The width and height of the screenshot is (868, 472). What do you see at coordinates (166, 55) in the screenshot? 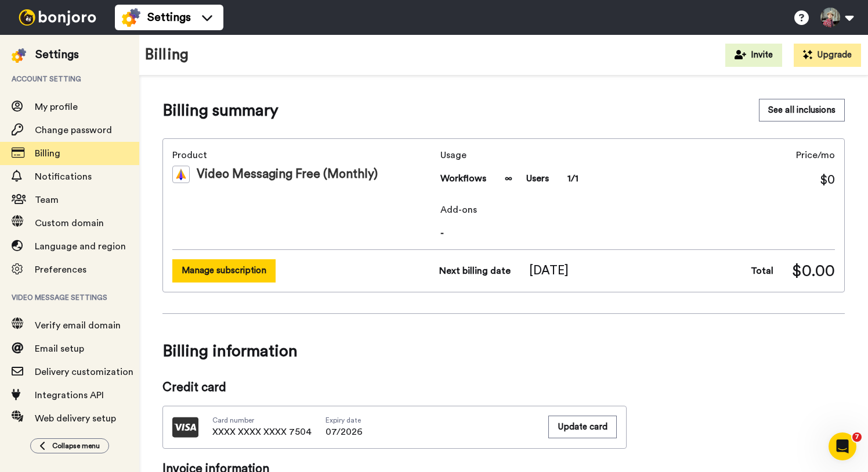
I see `h1: Billing` at bounding box center [166, 55].